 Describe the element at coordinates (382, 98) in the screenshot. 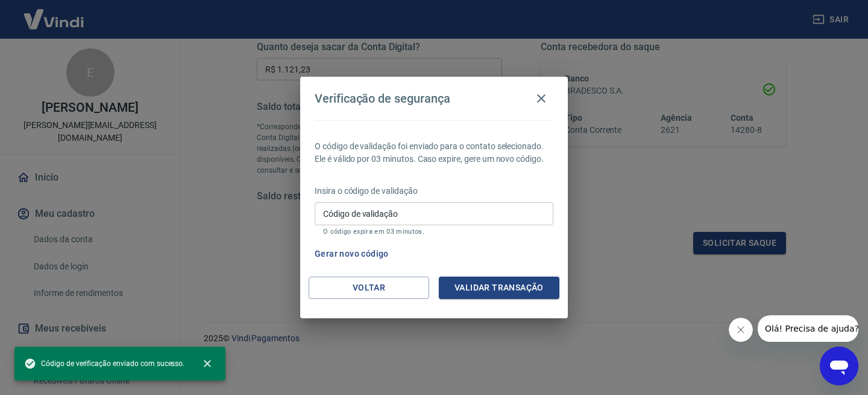

I see `h4: Verificação de segurança` at that location.